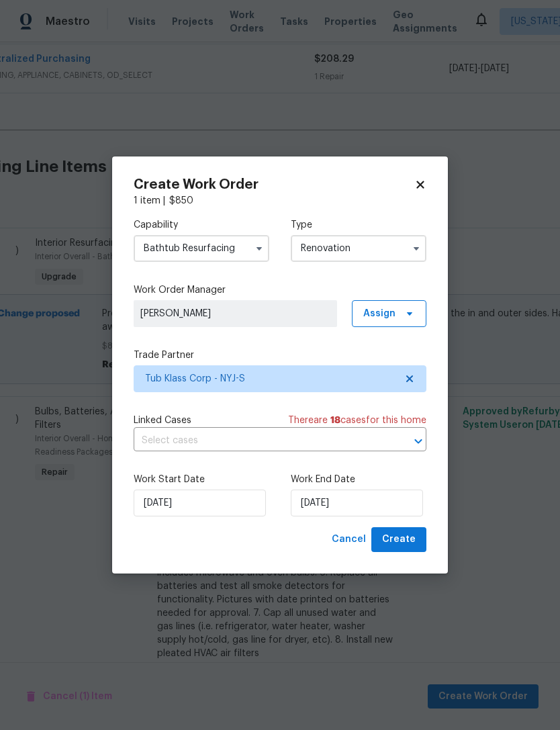 The width and height of the screenshot is (560, 730). Describe the element at coordinates (162, 420) in the screenshot. I see `span: Linked Cases` at that location.